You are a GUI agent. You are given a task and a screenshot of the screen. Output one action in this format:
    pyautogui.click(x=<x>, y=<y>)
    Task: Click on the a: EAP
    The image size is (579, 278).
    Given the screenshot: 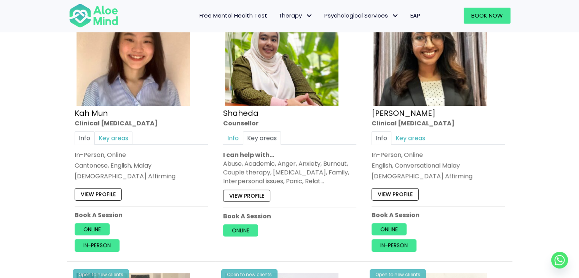 What is the action you would take?
    pyautogui.click(x=415, y=16)
    